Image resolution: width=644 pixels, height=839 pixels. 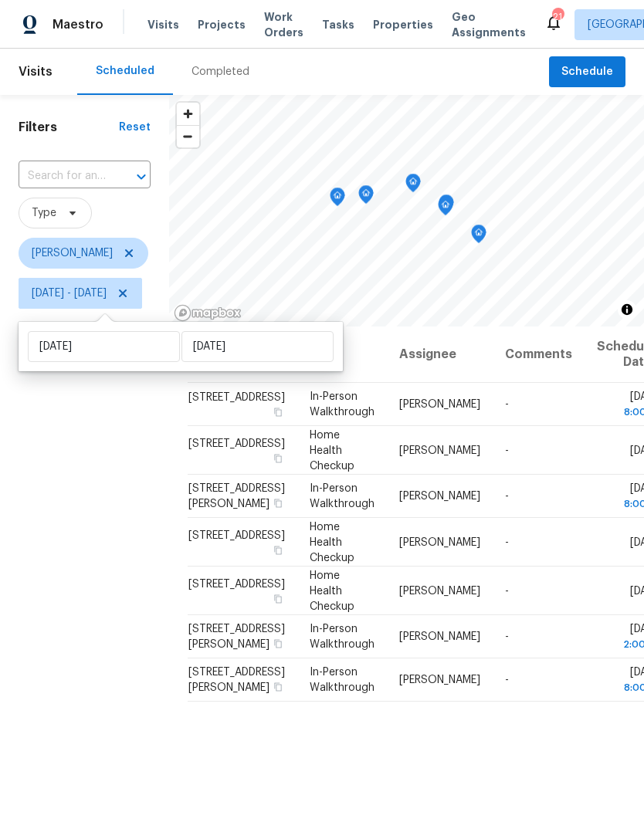 I want to click on a: Mapbox homepage, so click(x=208, y=312).